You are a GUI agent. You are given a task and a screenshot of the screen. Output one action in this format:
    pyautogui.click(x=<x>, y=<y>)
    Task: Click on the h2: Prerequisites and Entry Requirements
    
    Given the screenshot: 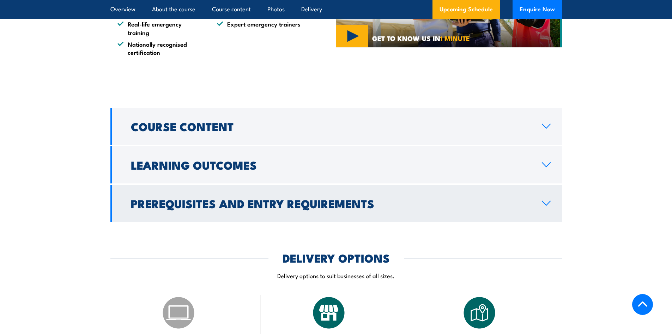 What is the action you would take?
    pyautogui.click(x=331, y=203)
    